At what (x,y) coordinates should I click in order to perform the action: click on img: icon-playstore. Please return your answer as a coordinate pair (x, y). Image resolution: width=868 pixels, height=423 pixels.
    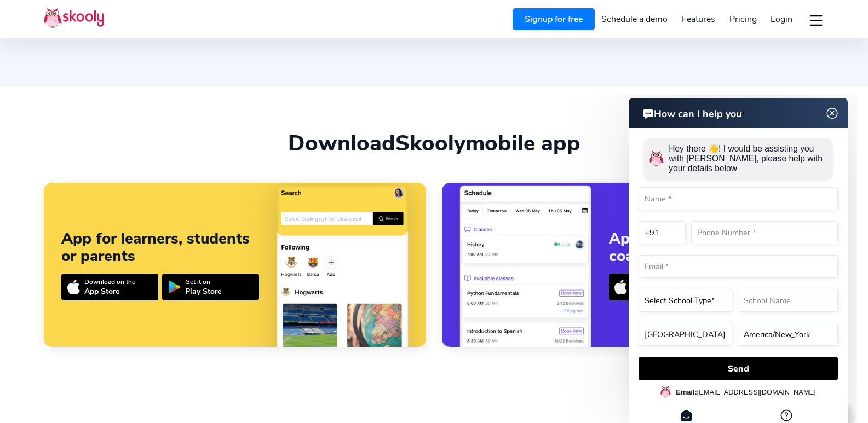
    Looking at the image, I should click on (174, 287).